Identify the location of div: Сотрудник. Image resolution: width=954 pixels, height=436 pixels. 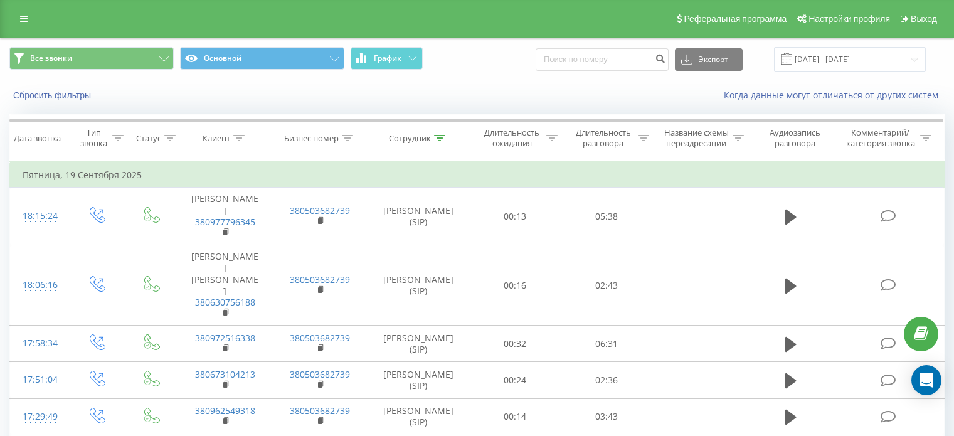
(410, 138).